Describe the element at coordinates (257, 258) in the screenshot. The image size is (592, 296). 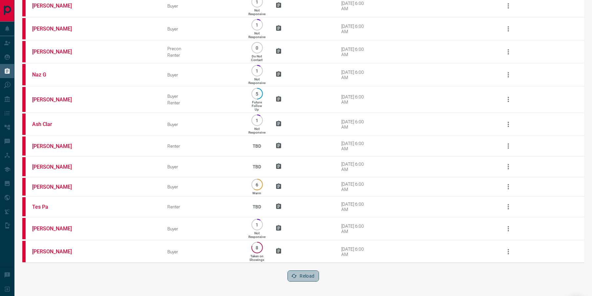
I see `p: Taken on Showings` at that location.